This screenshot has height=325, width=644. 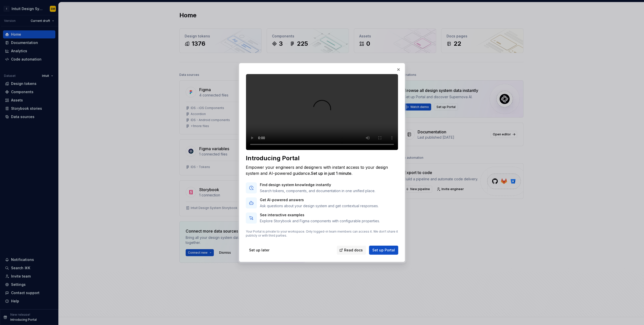 What do you see at coordinates (331, 173) in the screenshot?
I see `span: Set up in just 1 minute.` at bounding box center [331, 173].